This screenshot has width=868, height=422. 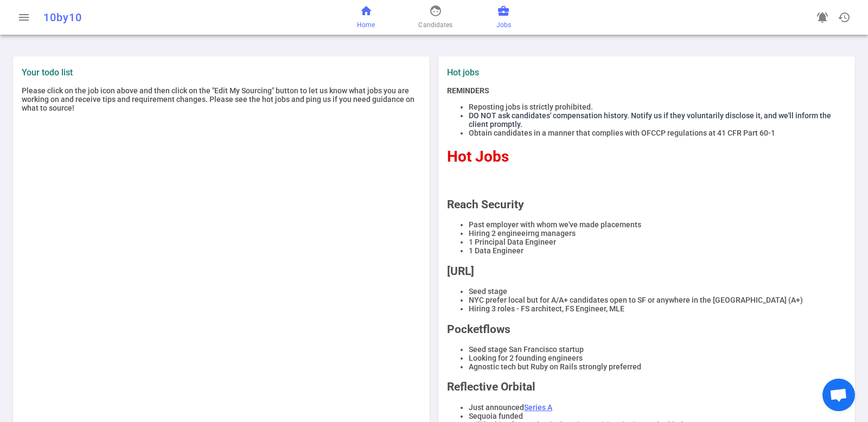 What do you see at coordinates (657, 291) in the screenshot?
I see `li: Seed stage` at bounding box center [657, 291].